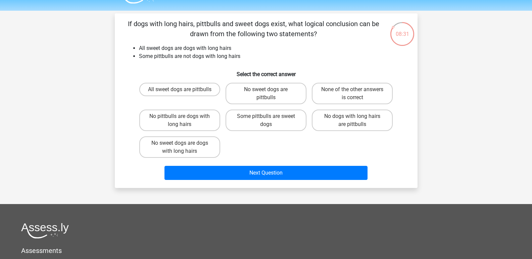  I want to click on p: If dogs with long hairs, pittbulls and sweet dogs exist, what logical conclusion can be drawn fro..., so click(253, 29).